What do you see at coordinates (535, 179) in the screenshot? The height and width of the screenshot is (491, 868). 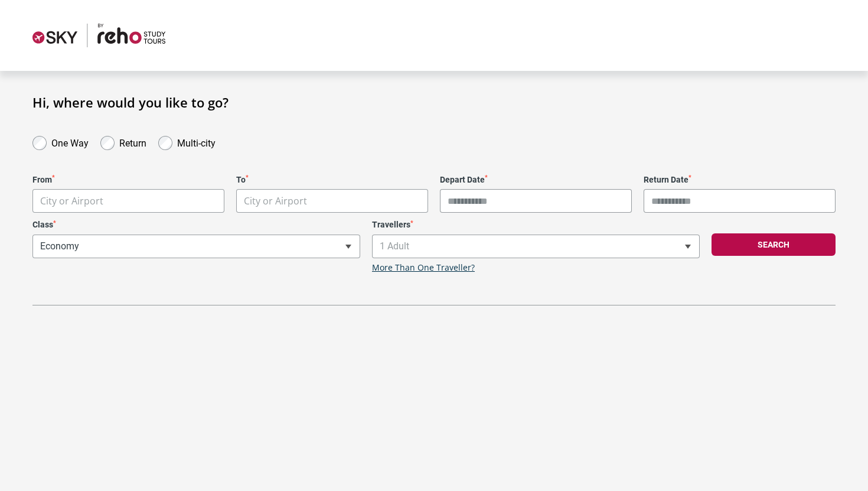 I see `label: Depart Date` at bounding box center [535, 179].